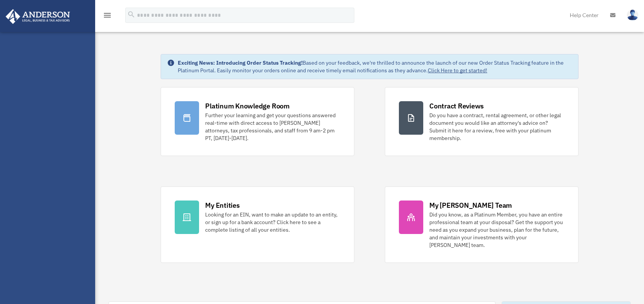  I want to click on a: My Entities Looking for an EIN, want to make an update to an entity, or sign up for a bank accoun..., so click(257, 225).